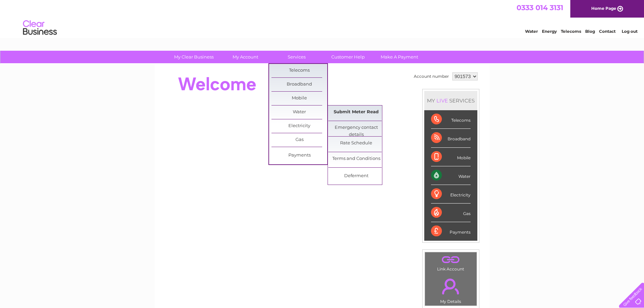 This screenshot has width=644, height=308. Describe the element at coordinates (450, 157) in the screenshot. I see `div: Mobile` at that location.